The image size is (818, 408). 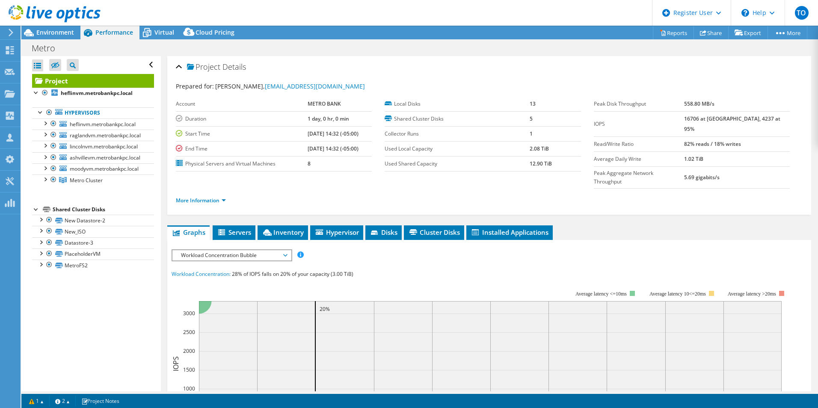 What do you see at coordinates (48, 48) in the screenshot?
I see `h1: Metro` at bounding box center [48, 48].